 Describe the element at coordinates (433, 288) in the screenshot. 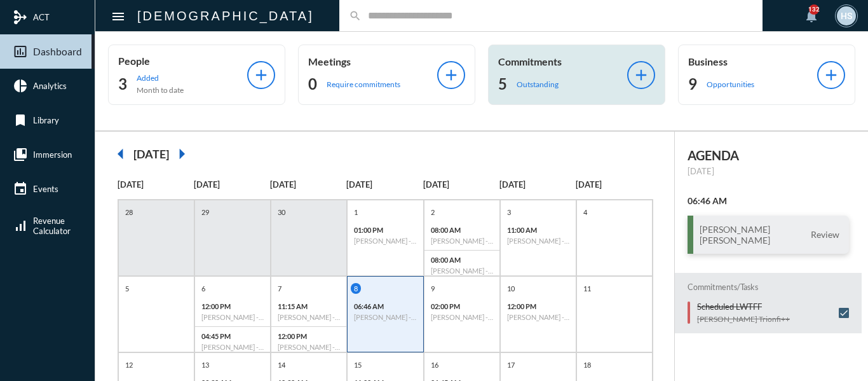

I see `p: 9` at that location.